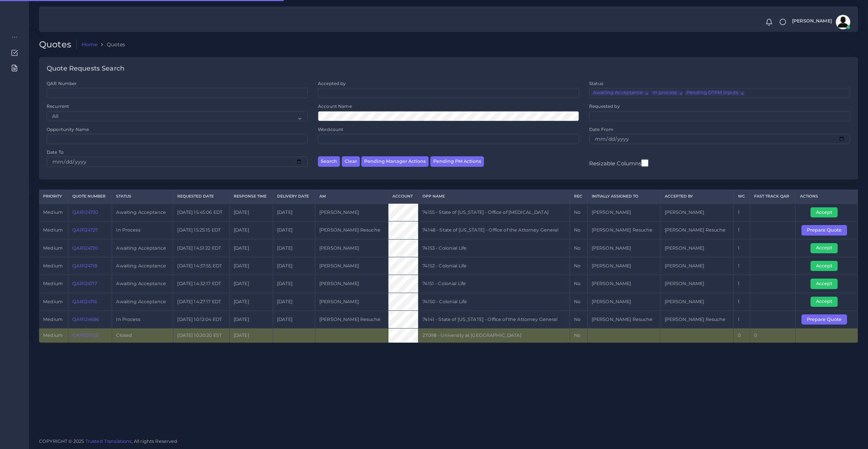 The width and height of the screenshot is (868, 449). I want to click on th: Requested Date, so click(201, 196).